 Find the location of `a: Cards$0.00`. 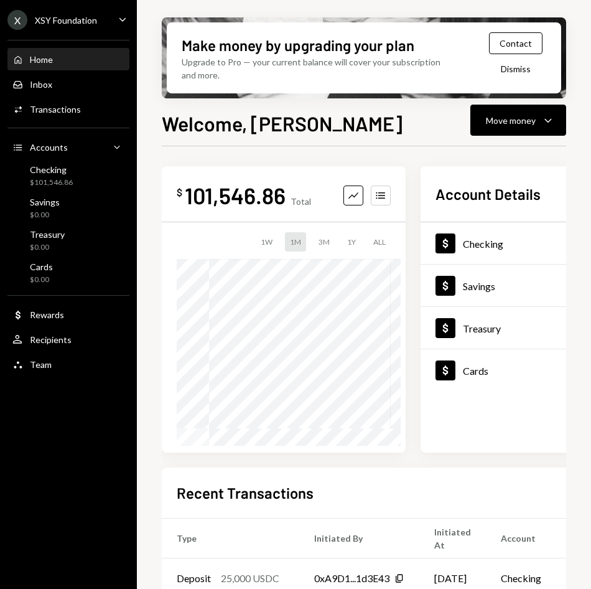

a: Cards$0.00 is located at coordinates (68, 273).